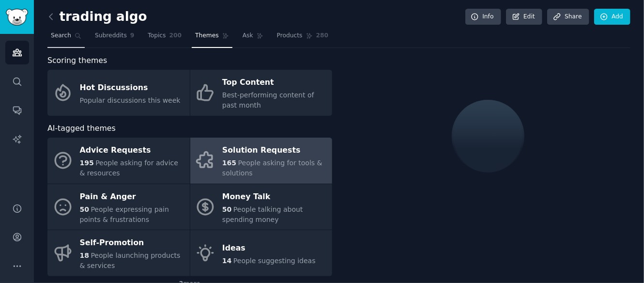  I want to click on span: People asking for advice & resources, so click(129, 168).